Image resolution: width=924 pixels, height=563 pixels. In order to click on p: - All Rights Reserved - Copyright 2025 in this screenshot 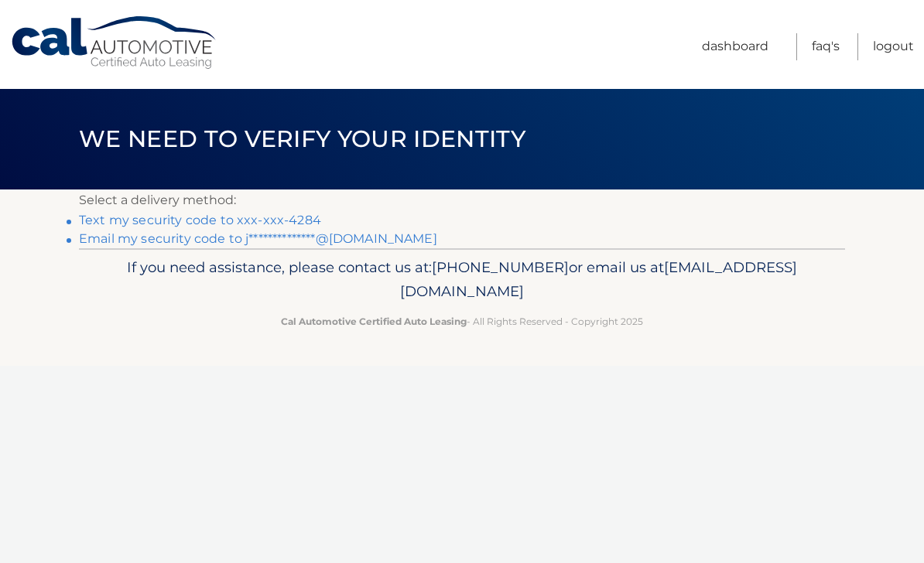, I will do `click(462, 321)`.